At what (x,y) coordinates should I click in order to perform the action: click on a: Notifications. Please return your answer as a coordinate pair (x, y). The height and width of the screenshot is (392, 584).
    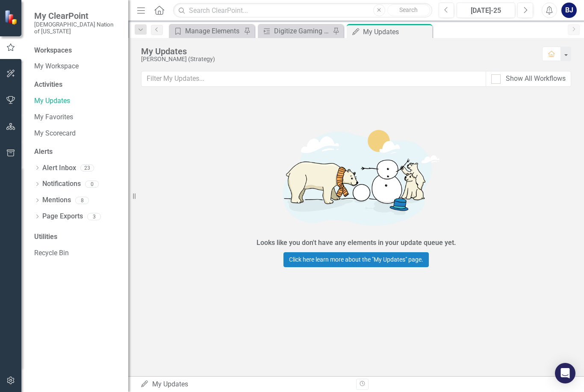
    Looking at the image, I should click on (62, 184).